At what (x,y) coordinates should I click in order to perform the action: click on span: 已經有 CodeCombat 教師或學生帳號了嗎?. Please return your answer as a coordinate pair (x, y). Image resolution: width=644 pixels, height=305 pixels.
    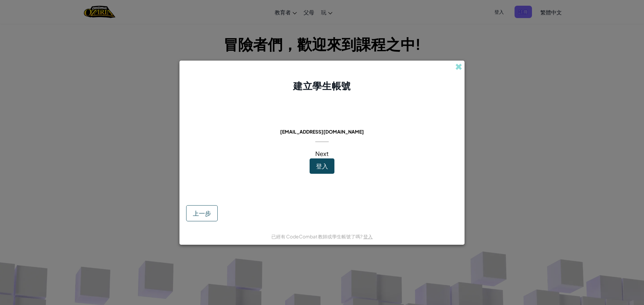
    Looking at the image, I should click on (317, 236).